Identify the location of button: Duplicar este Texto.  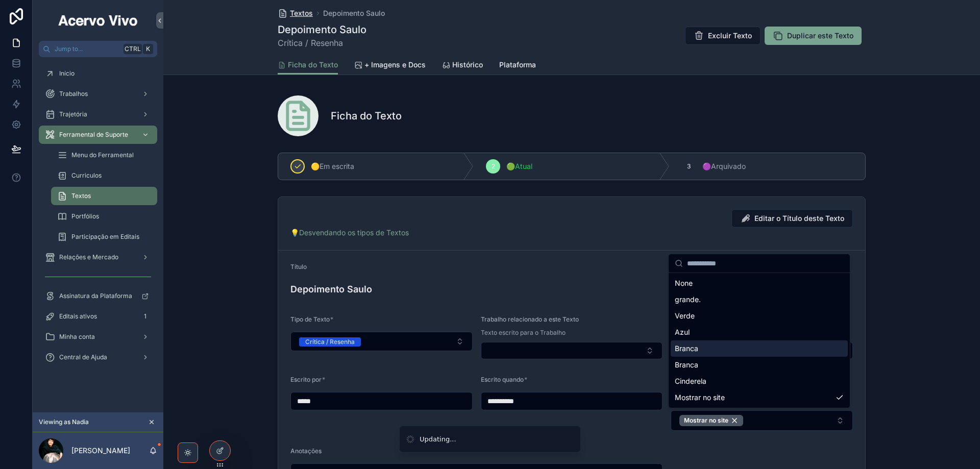
(813, 36).